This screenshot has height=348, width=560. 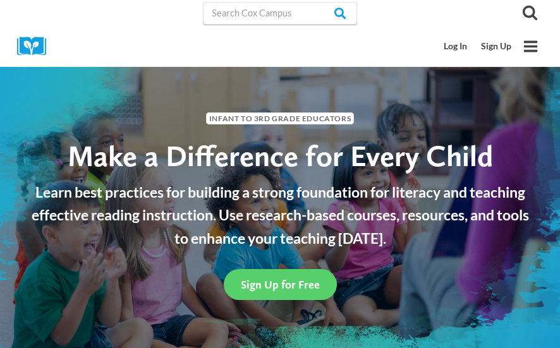 What do you see at coordinates (478, 46) in the screenshot?
I see `nav: Secondary Mobile Navigation` at bounding box center [478, 46].